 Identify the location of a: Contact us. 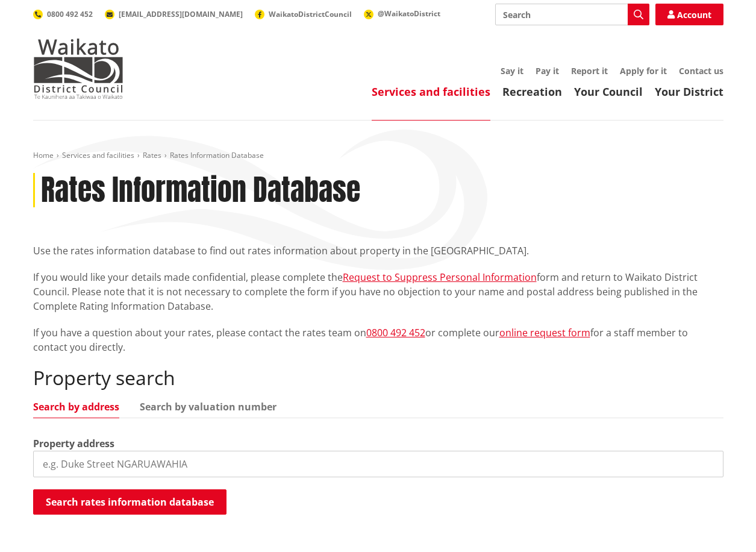
(702, 70).